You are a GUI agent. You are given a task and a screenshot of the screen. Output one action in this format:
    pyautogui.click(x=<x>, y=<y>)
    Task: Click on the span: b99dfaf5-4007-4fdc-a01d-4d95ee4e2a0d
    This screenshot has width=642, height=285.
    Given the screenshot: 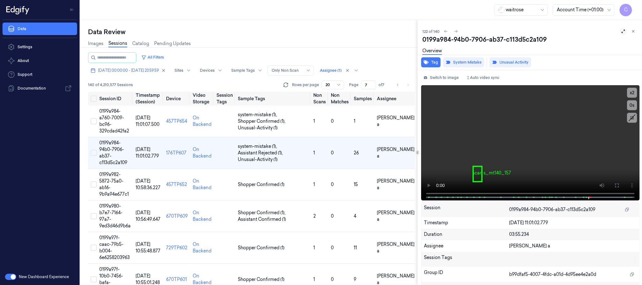 What is the action you would take?
    pyautogui.click(x=553, y=274)
    